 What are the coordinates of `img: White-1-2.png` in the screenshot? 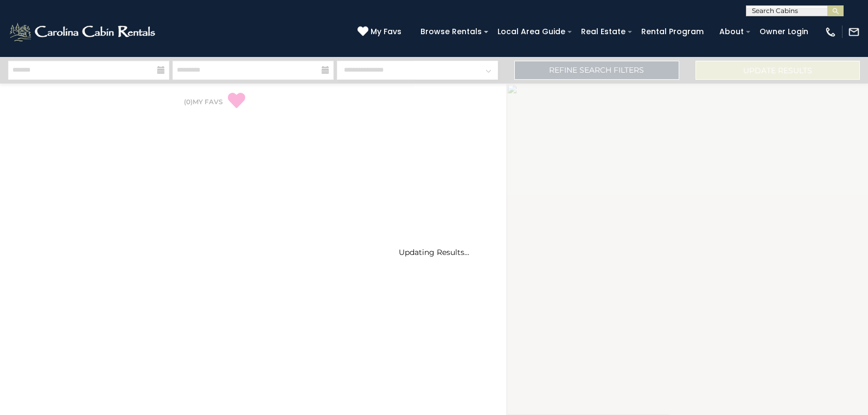 It's located at (83, 32).